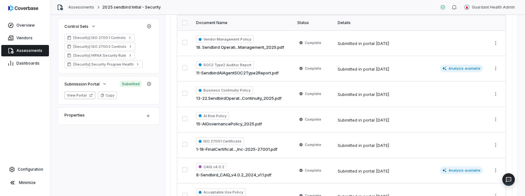  I want to click on span: Vendors, so click(24, 38).